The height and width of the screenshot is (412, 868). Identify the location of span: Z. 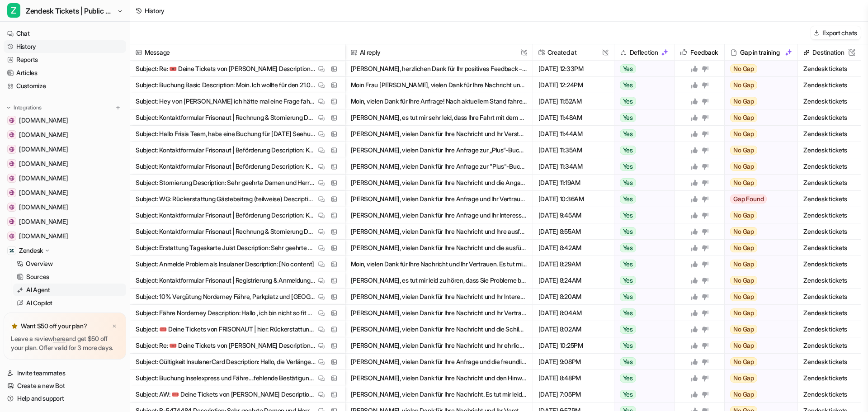
(13, 11).